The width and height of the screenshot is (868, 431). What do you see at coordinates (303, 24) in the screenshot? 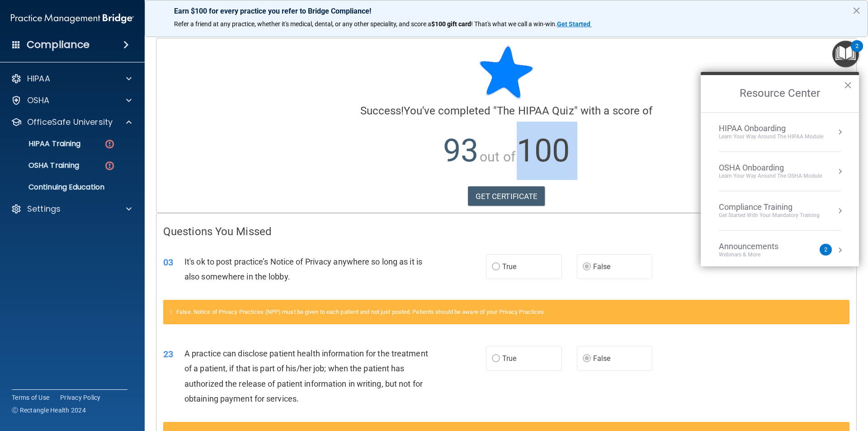
I see `span: Refer a friend at any practice, whether it's medical, dental, or any other speciality, and score a` at bounding box center [303, 24].